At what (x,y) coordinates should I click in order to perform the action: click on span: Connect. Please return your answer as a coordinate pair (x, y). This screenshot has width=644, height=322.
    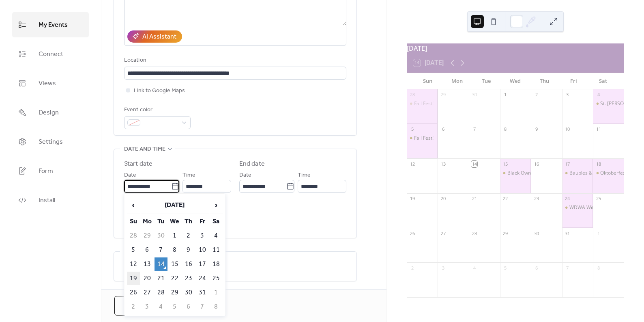
    Looking at the image, I should click on (51, 54).